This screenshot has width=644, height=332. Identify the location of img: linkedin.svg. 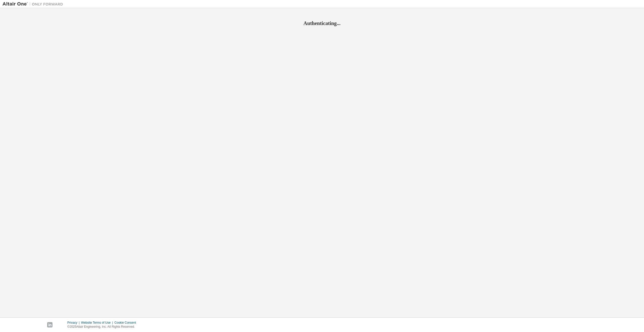
(49, 324).